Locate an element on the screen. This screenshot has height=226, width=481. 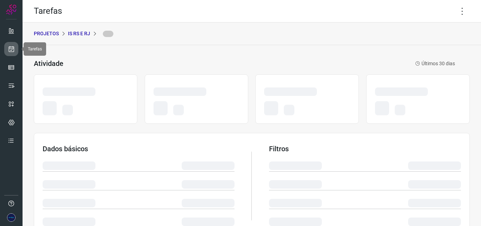
img: ec3b18c95a01f9524ecc1107e33c14f6.png is located at coordinates (11, 217).